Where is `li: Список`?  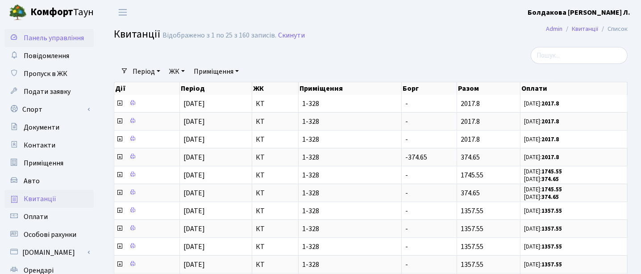
li: Список is located at coordinates (613, 29).